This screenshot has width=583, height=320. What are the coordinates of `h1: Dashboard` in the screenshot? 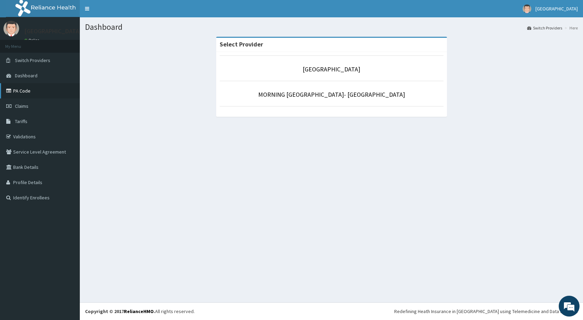 It's located at (331, 27).